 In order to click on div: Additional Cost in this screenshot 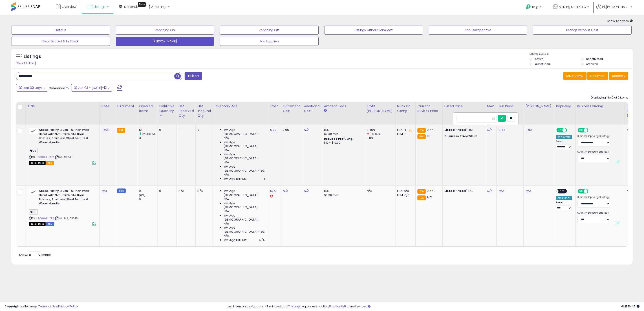, I will do `click(312, 108)`.